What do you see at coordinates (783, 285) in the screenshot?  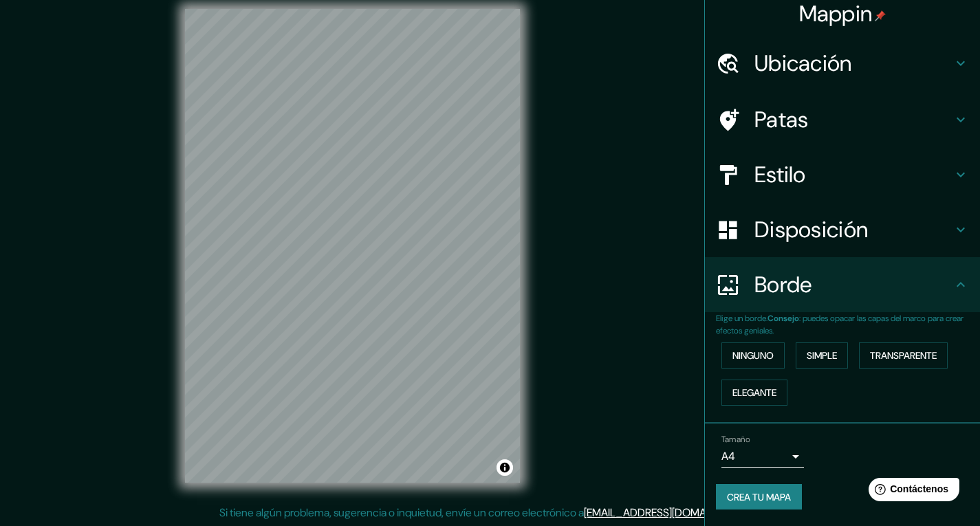 I see `font: Borde` at bounding box center [783, 285].